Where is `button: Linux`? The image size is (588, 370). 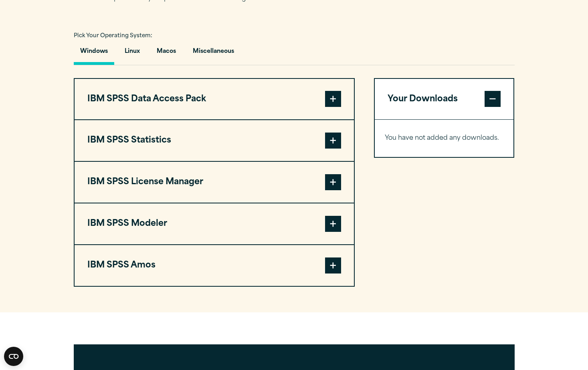
button: Linux is located at coordinates (132, 53).